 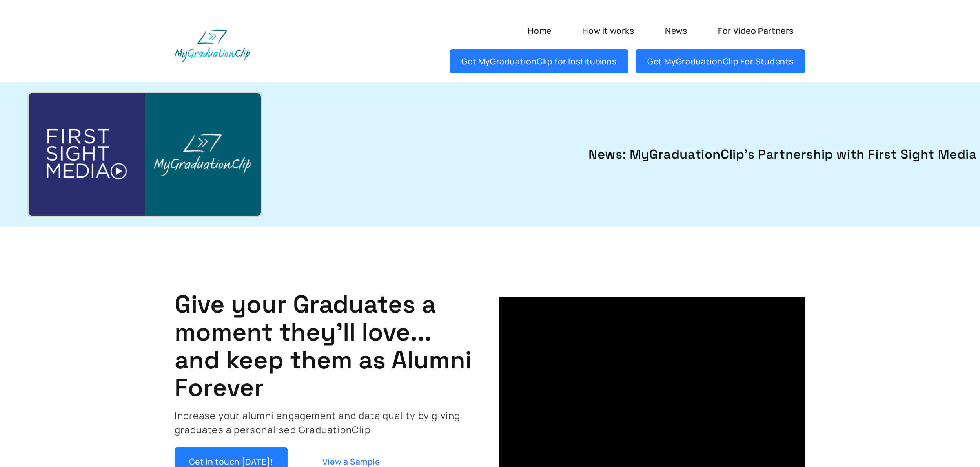 What do you see at coordinates (328, 422) in the screenshot?
I see `p: Increase your alumni engagement and data quality by giving graduates a personalised GraduationClip` at bounding box center [328, 422].